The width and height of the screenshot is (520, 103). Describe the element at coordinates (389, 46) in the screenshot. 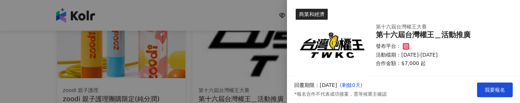

I see `p: 發布平台：` at that location.